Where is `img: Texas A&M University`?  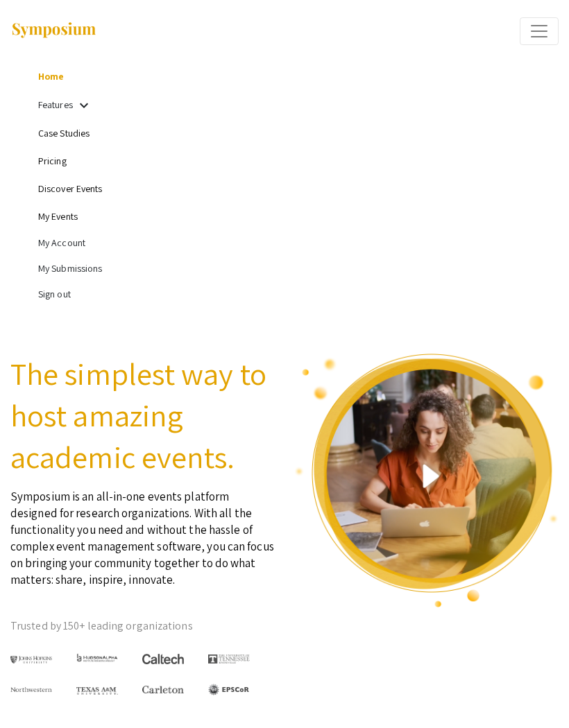
img: Texas A&M University is located at coordinates (97, 691).